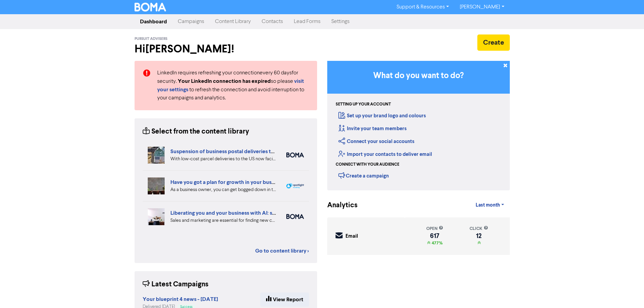  Describe the element at coordinates (627, 292) in the screenshot. I see `div: Chat Widget` at that location.